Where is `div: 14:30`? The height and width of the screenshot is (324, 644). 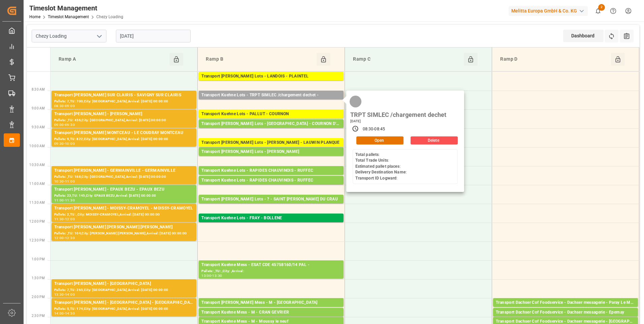
div: 14:30 is located at coordinates (70, 313).